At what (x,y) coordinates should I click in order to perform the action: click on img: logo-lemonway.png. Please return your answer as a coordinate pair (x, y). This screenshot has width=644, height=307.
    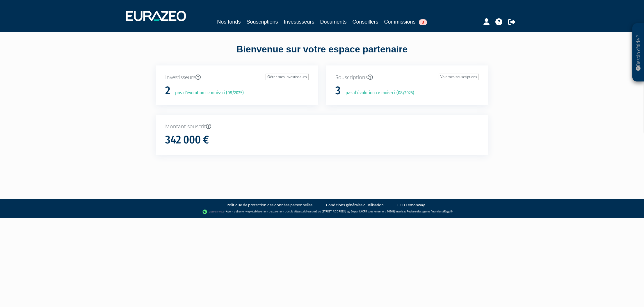
    Looking at the image, I should click on (214, 212).